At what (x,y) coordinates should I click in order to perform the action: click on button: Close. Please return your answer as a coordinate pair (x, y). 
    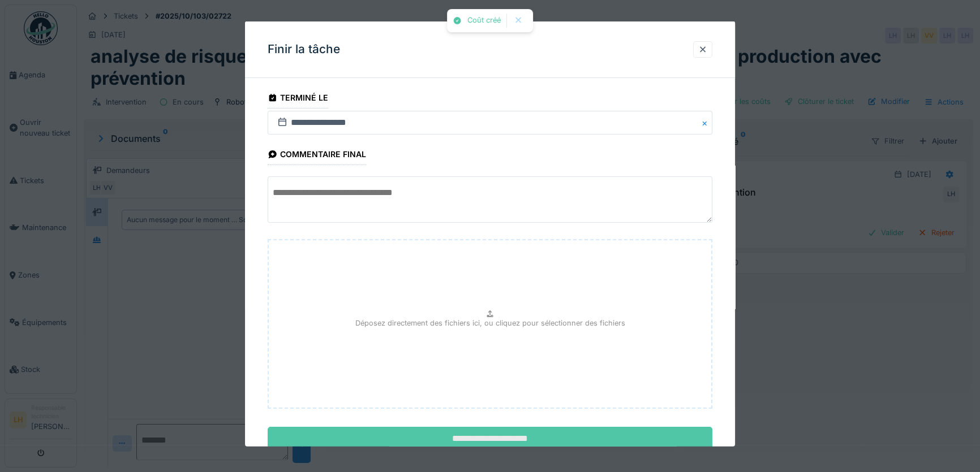
    Looking at the image, I should click on (706, 123).